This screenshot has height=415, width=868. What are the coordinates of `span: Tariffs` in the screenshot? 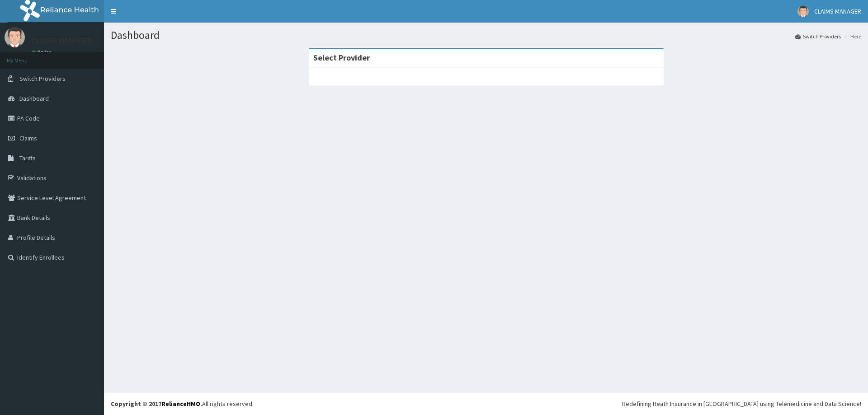 It's located at (27, 158).